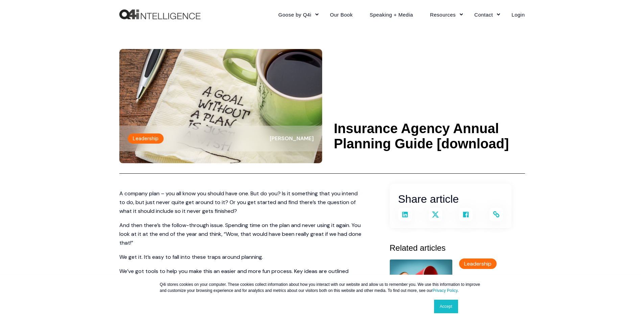 This screenshot has width=644, height=322. What do you see at coordinates (457, 248) in the screenshot?
I see `h3: Related articles` at bounding box center [457, 248].